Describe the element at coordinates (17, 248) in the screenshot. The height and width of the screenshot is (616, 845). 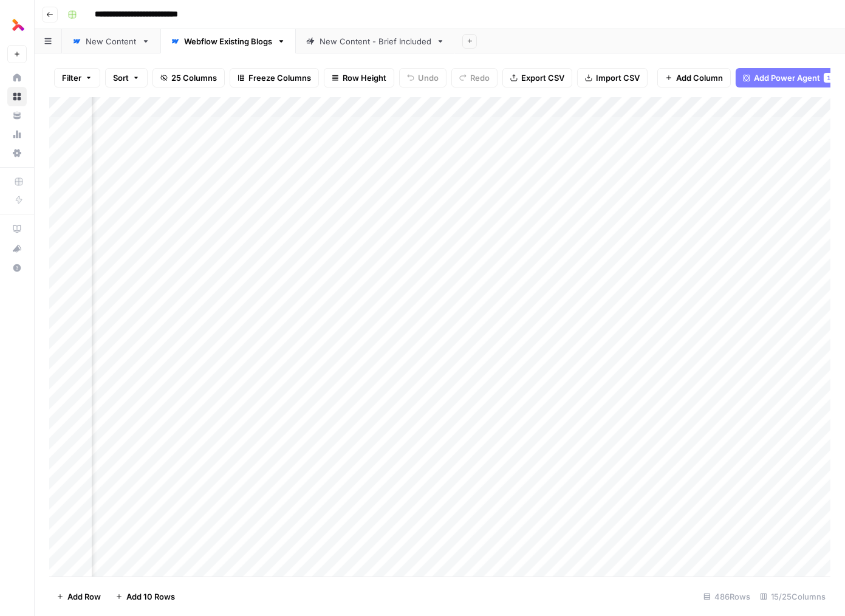
I see `button: What's new?` at that location.